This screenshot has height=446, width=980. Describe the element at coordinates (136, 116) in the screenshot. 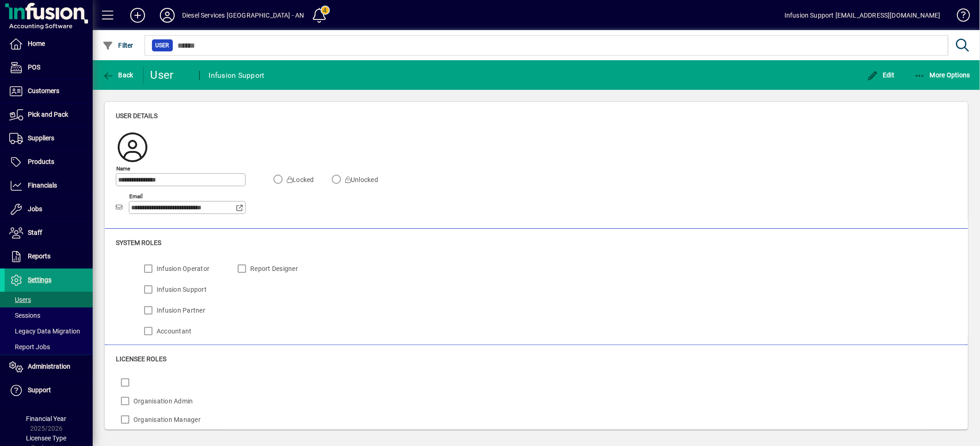

I see `span: User details` at that location.